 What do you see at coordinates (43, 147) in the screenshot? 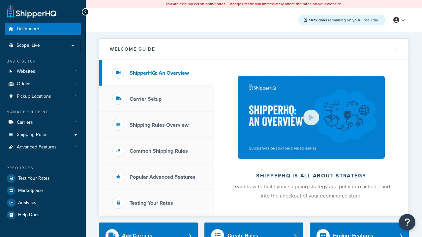
I see `li: Advanced Features` at bounding box center [43, 147].